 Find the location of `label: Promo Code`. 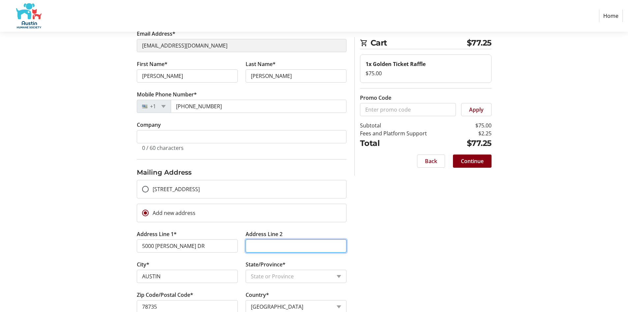

label: Promo Code is located at coordinates (376, 98).